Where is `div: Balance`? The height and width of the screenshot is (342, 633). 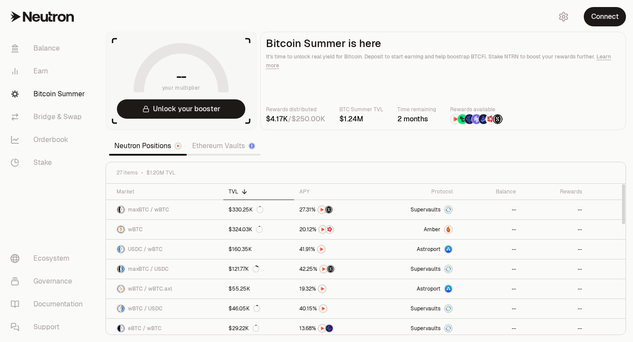
div: Balance is located at coordinates (490, 192).